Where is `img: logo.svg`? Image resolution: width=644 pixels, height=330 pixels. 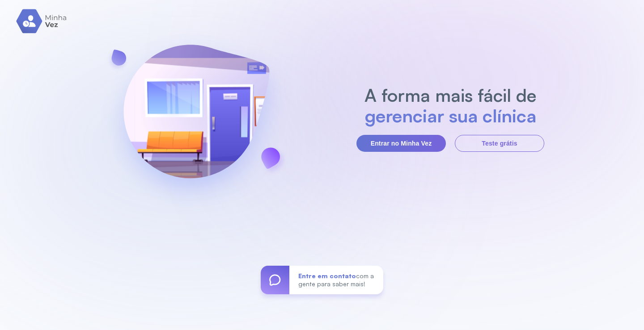 img: logo.svg is located at coordinates (42, 21).